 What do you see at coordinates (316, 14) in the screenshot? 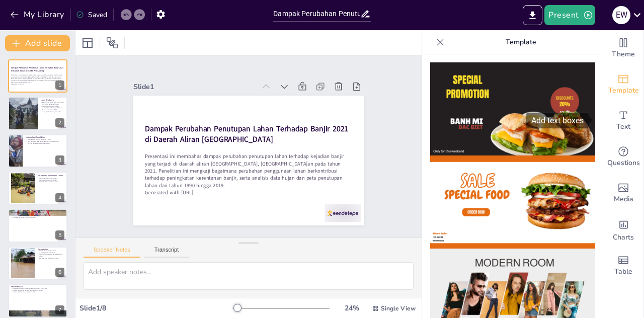
I see `input: Insert title` at bounding box center [316, 14].